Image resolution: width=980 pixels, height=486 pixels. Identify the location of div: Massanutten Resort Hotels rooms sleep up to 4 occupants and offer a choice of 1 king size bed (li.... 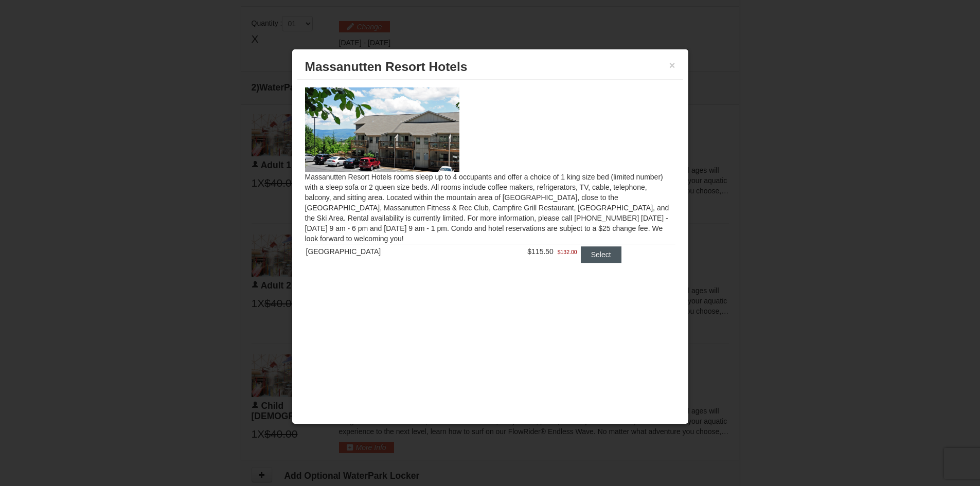
(490, 181).